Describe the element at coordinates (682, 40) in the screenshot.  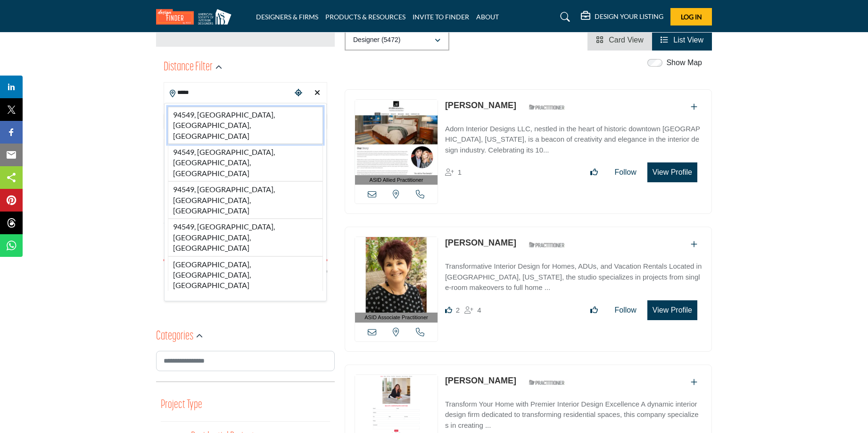
I see `li: List View` at that location.